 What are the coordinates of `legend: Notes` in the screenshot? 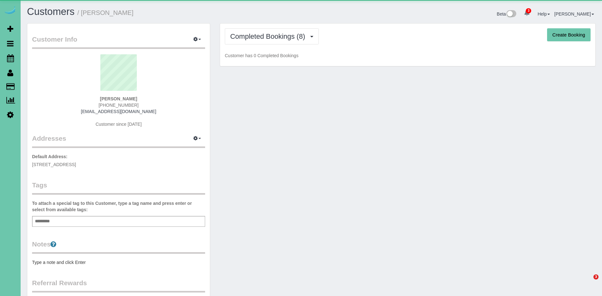 It's located at (118, 247).